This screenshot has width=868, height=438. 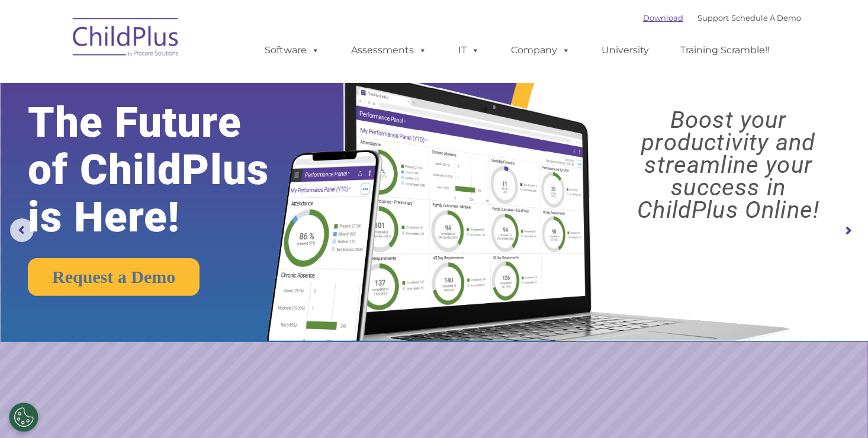 What do you see at coordinates (24, 417) in the screenshot?
I see `button: Cookies Settings` at bounding box center [24, 417].